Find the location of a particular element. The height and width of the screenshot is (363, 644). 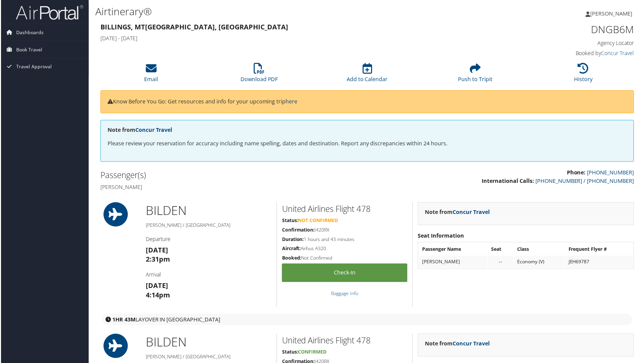

a: here is located at coordinates (292, 102).